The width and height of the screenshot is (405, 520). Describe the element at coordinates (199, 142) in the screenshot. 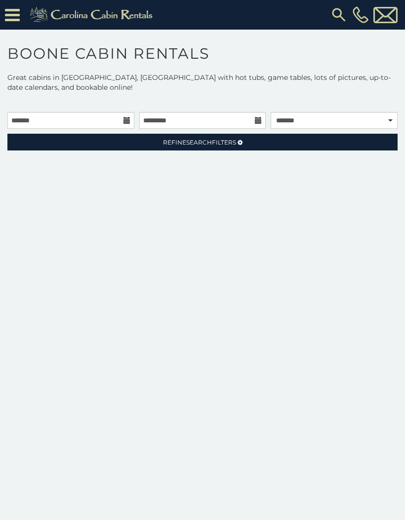

I see `span: Refine Filters` at that location.